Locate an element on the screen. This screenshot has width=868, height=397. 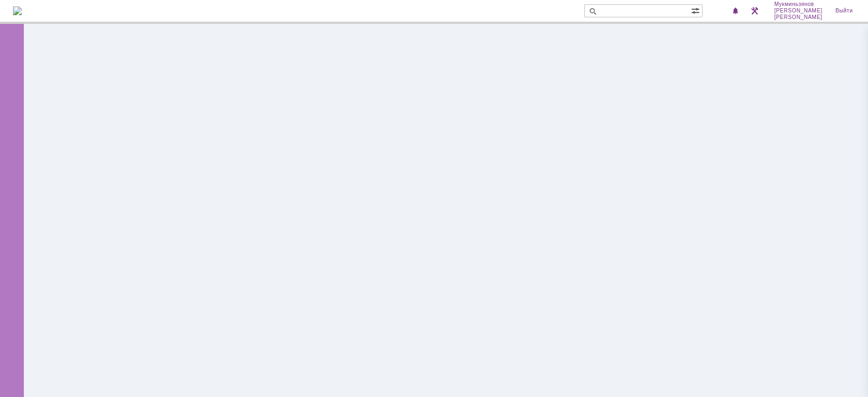
a: Перейти в интерфейс администратора is located at coordinates (754, 11).